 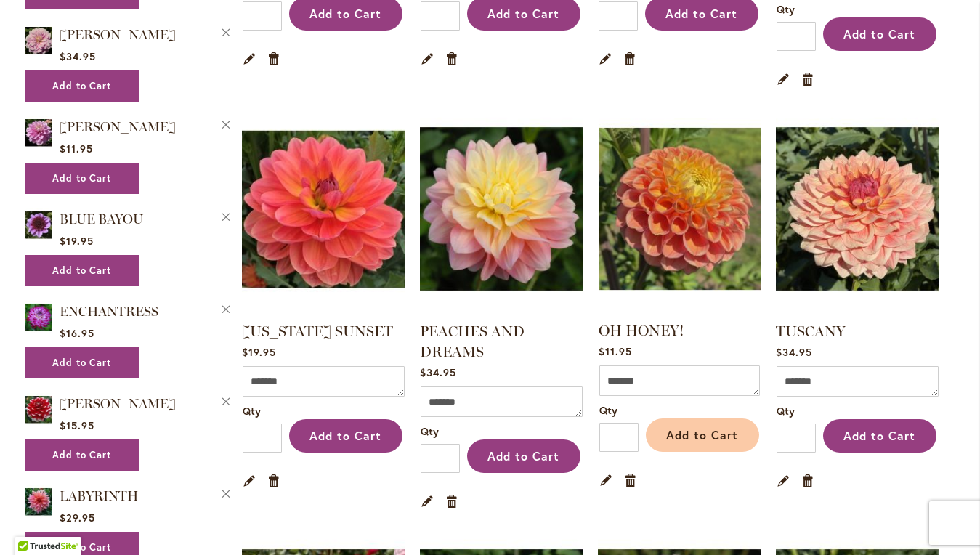 I want to click on a: LABYRINTH, so click(x=99, y=497).